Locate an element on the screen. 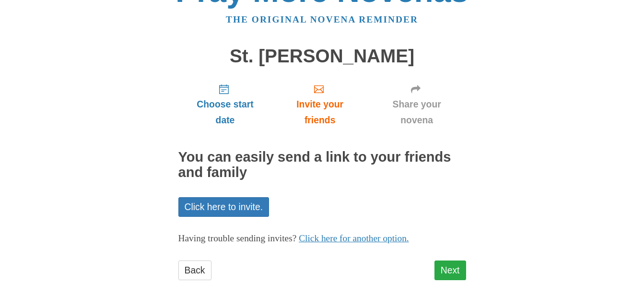  a: Next is located at coordinates (450, 270).